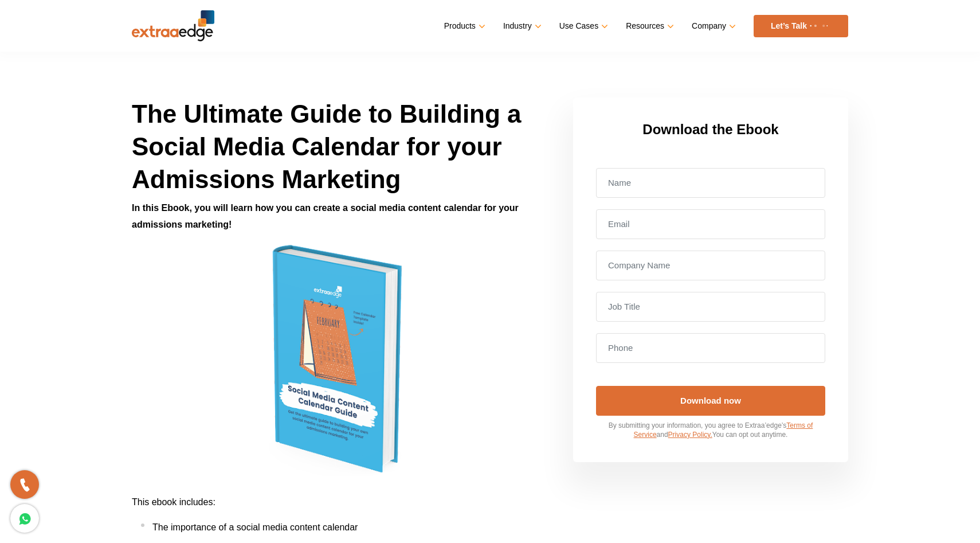 The image size is (980, 543). What do you see at coordinates (337, 147) in the screenshot?
I see `h1: The Ultimate Guide to Building a Social Media Calendar for your Admissions Marketing` at bounding box center [337, 147].